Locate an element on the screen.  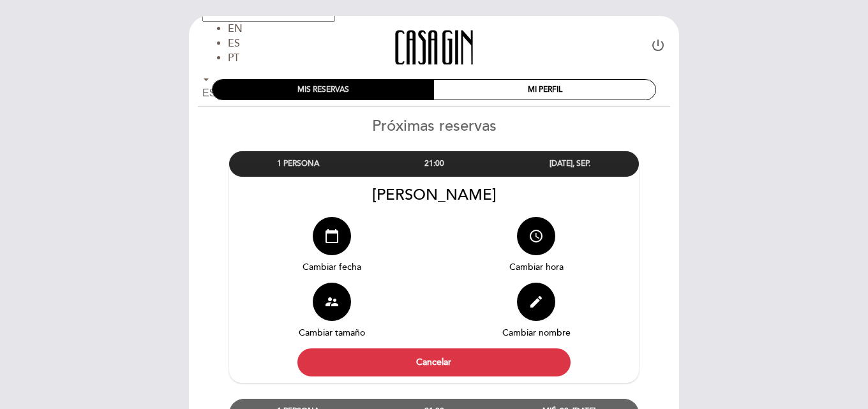
span: Cambiar fecha is located at coordinates (332, 267).